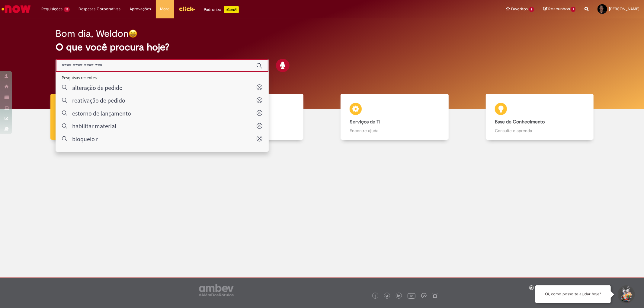 The height and width of the screenshot is (308, 644). Describe the element at coordinates (520, 122) in the screenshot. I see `b: Base de Conhecimento` at that location.